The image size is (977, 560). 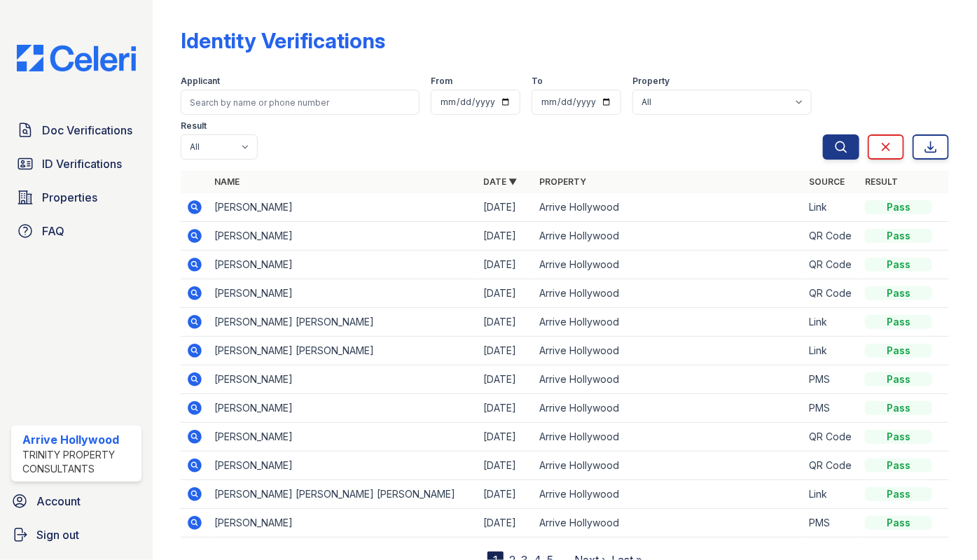 I want to click on label: To, so click(x=537, y=82).